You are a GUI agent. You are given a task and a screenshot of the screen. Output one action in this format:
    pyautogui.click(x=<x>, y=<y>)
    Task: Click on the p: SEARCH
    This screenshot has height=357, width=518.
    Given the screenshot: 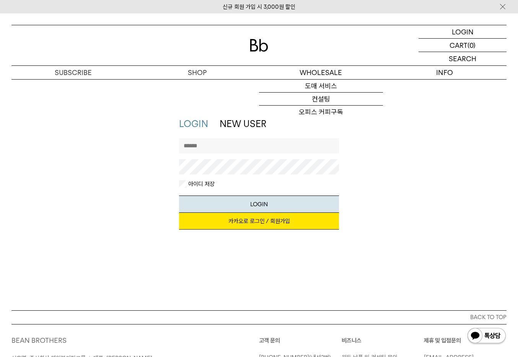 What is the action you would take?
    pyautogui.click(x=463, y=59)
    